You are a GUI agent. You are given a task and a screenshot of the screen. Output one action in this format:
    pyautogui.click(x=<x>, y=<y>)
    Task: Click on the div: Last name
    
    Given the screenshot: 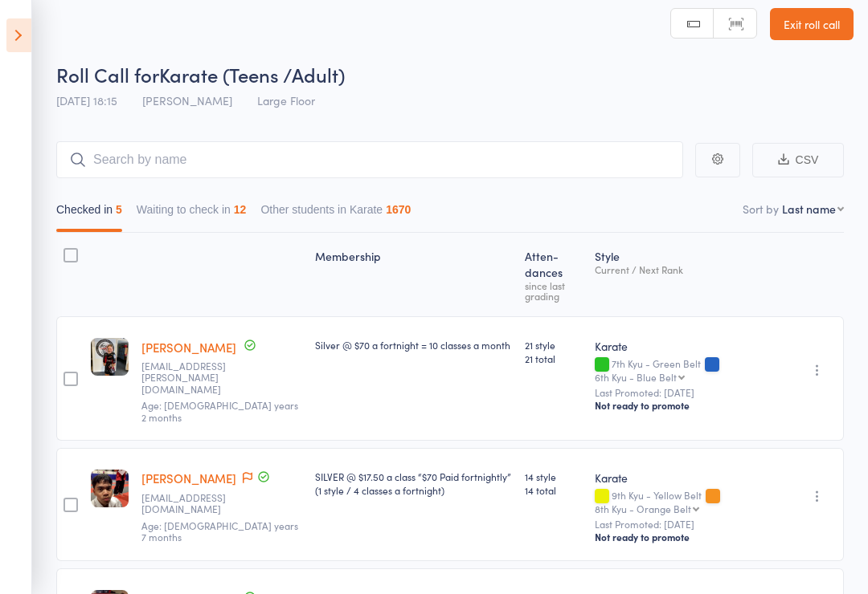 What is the action you would take?
    pyautogui.click(x=808, y=209)
    